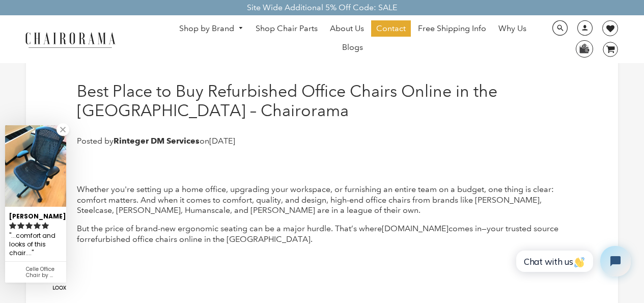 The image size is (644, 303). What do you see at coordinates (156, 141) in the screenshot?
I see `strong: Rinteger DM Services` at bounding box center [156, 141].